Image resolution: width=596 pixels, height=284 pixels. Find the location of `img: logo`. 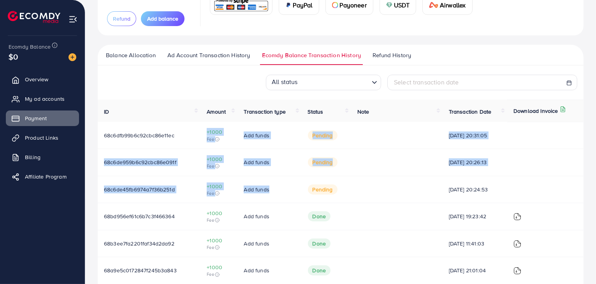

img: logo is located at coordinates (34, 17).